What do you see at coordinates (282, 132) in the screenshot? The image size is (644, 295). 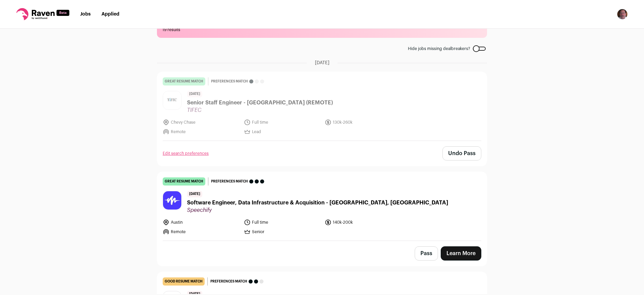 I see `li: Lead` at bounding box center [282, 132].